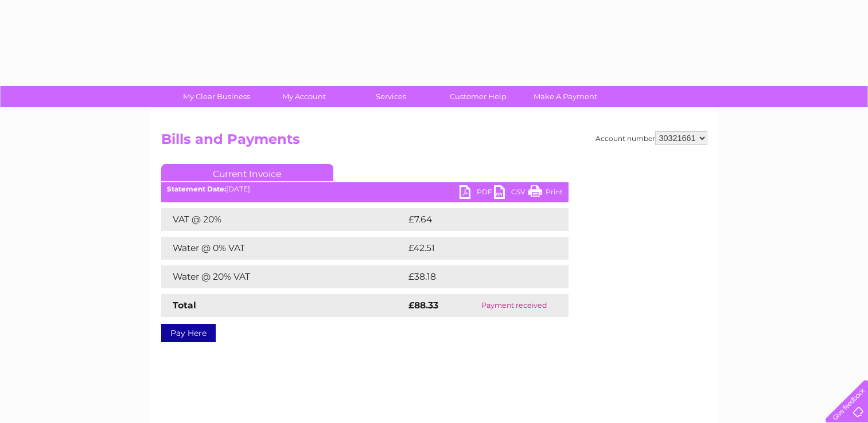 Image resolution: width=868 pixels, height=423 pixels. Describe the element at coordinates (434, 142) in the screenshot. I see `h2: Bills and Payments` at that location.